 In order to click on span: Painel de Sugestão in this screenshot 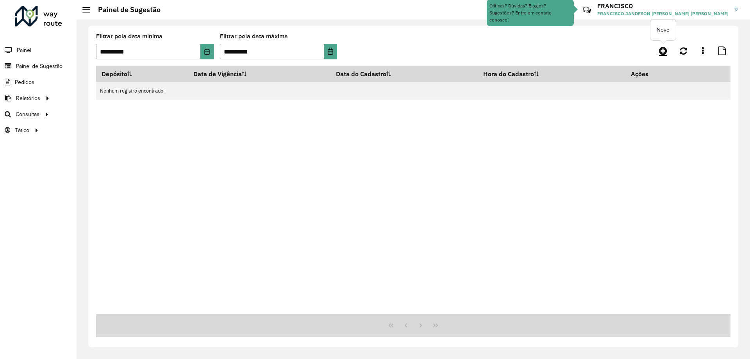, I will do `click(39, 66)`.